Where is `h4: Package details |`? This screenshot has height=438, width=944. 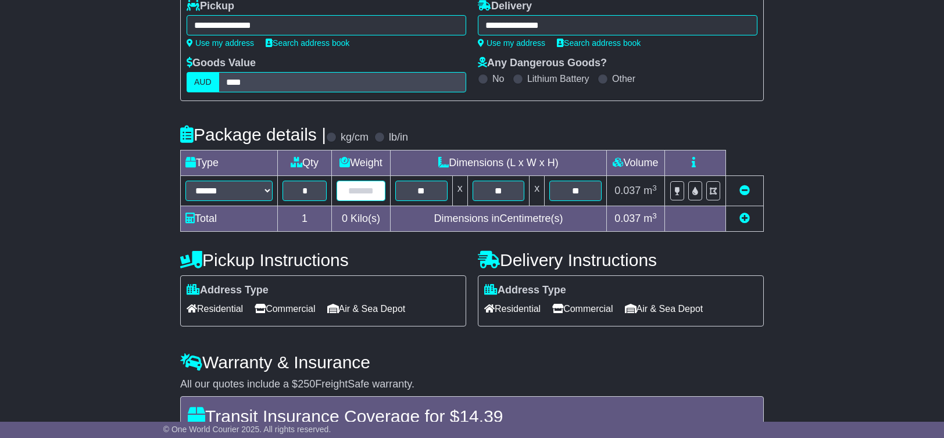
h4: Package details | is located at coordinates (253, 134).